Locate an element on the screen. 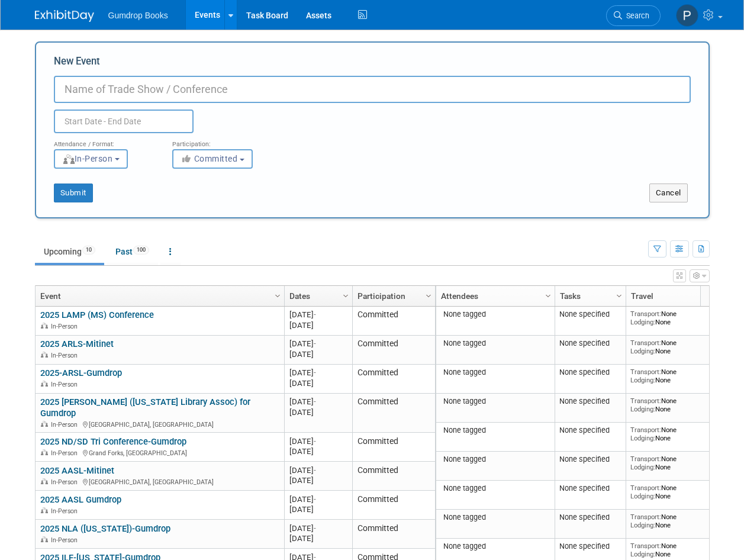 The width and height of the screenshot is (744, 560). span: Search is located at coordinates (636, 15).